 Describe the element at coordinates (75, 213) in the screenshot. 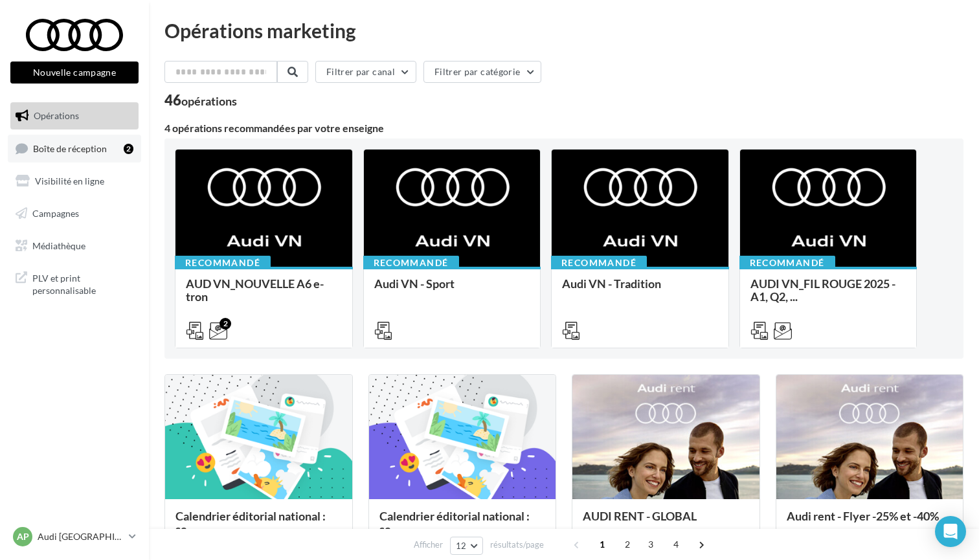

I see `a: Campagnes` at that location.